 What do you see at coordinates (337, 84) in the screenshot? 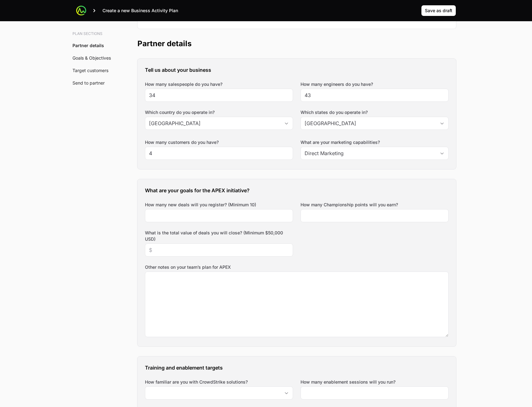
I see `label: How many engineers do you have?` at bounding box center [337, 84].